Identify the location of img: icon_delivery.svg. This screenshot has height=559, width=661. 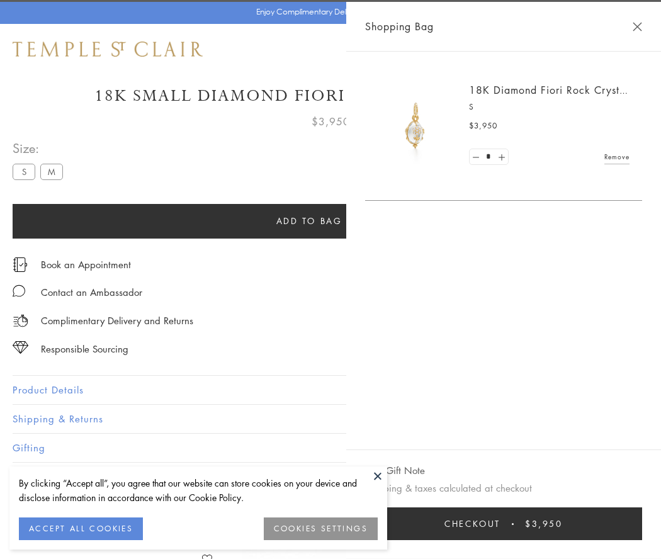
(20, 320).